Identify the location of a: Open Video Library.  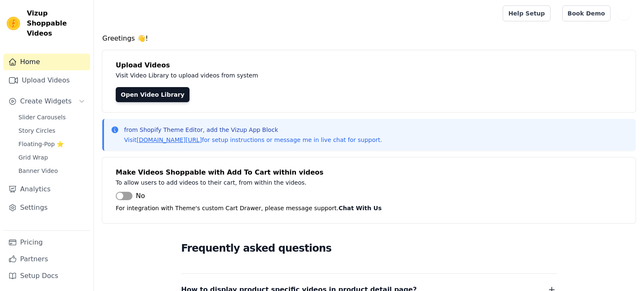
(152, 95).